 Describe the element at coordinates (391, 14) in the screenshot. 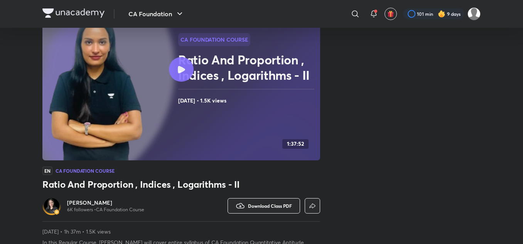

I see `button: avatar` at that location.